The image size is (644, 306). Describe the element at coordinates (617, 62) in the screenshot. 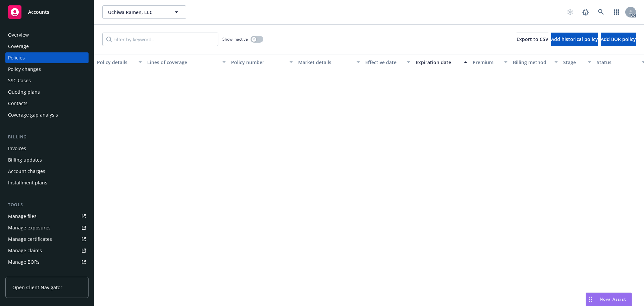

I see `div: Status` at that location.